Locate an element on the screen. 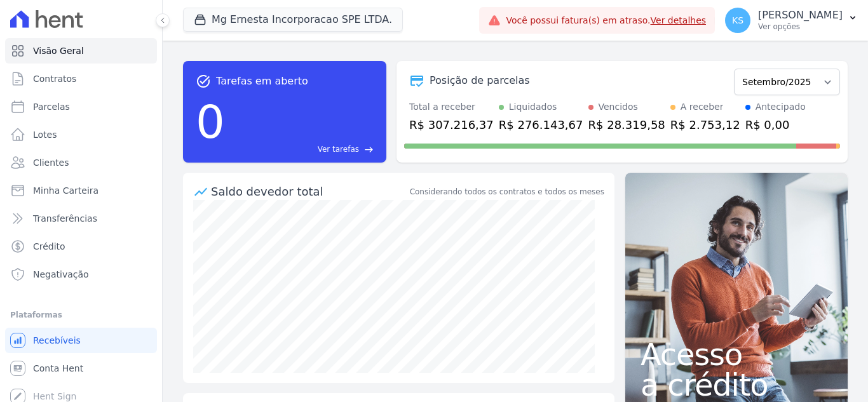 This screenshot has height=402, width=868. a: Ver detalhes is located at coordinates (679, 20).